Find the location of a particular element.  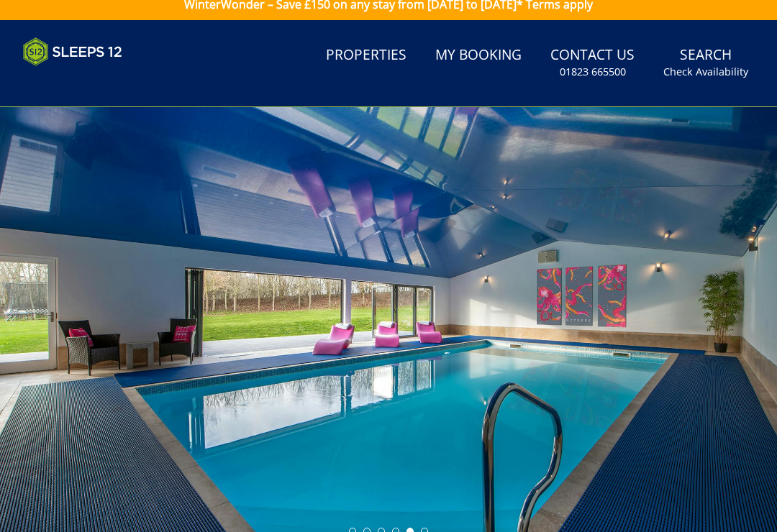

small: Check Availability is located at coordinates (706, 72).